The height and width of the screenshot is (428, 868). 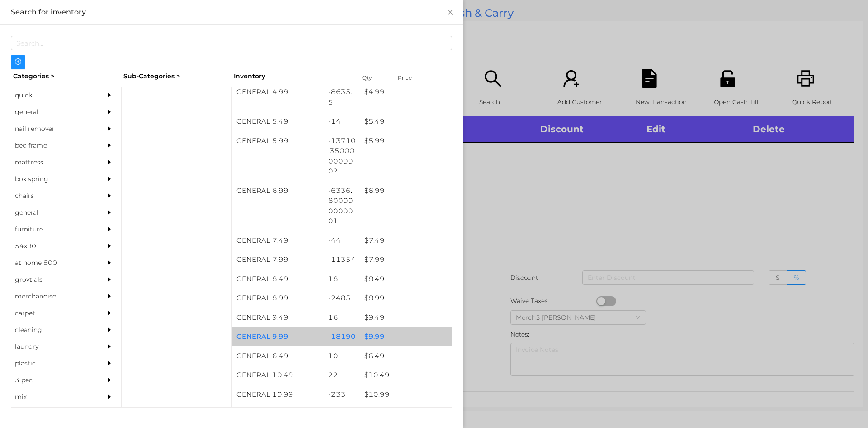 What do you see at coordinates (342, 297) in the screenshot?
I see `div: -2485` at bounding box center [342, 297].